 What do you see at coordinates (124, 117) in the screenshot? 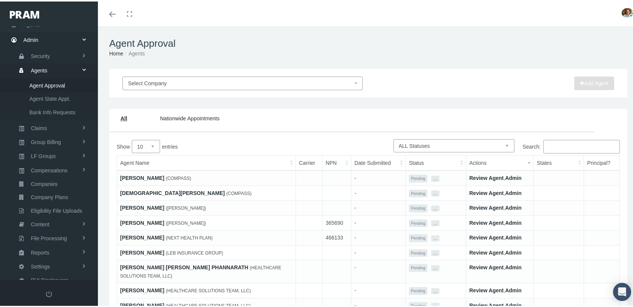
I see `a: All` at bounding box center [124, 117].